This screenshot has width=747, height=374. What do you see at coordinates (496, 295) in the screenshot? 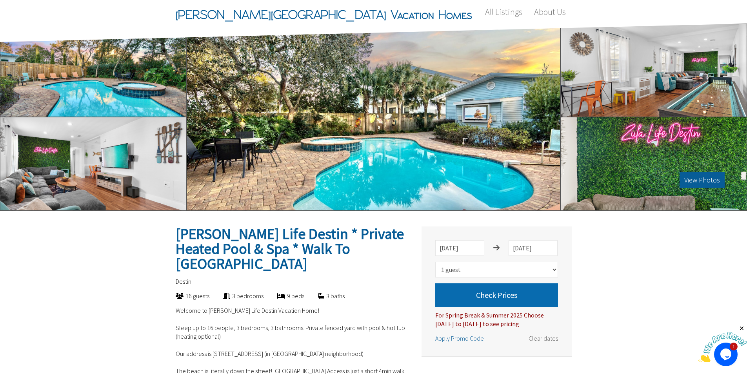
I see `button: Check Prices` at bounding box center [496, 295].